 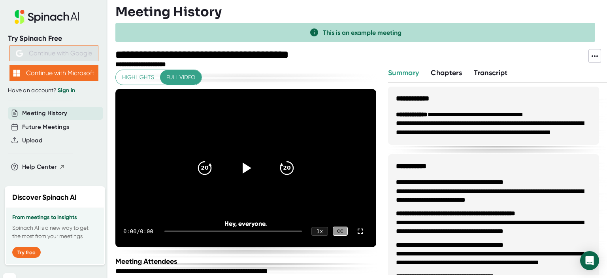 What do you see at coordinates (45, 127) in the screenshot?
I see `span: Future Meetings` at bounding box center [45, 127].